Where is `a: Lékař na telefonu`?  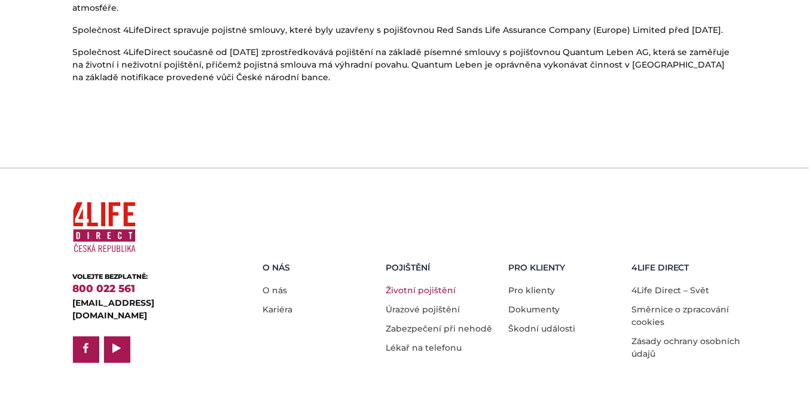 a: Lékař na telefonu is located at coordinates (423, 348).